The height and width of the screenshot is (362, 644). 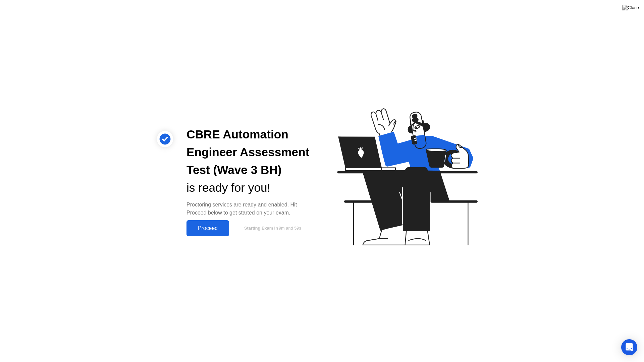 I want to click on button: Proceed, so click(x=208, y=228).